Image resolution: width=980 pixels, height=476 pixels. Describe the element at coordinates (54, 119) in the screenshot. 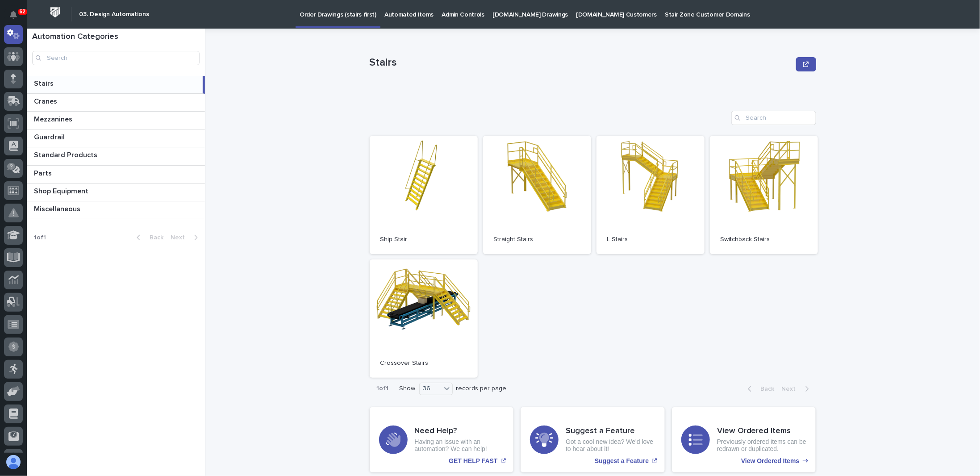

I see `p: Mezzanines` at that location.